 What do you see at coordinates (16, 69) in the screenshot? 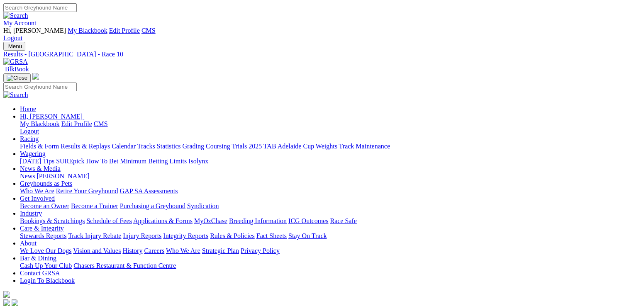
I see `a: BlkBook` at bounding box center [16, 69].